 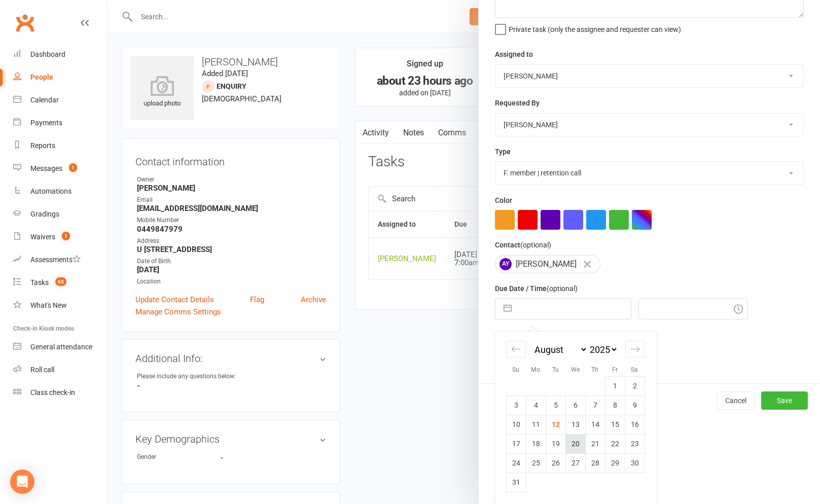 I want to click on td: Monday, August 11, 2025, so click(x=536, y=424).